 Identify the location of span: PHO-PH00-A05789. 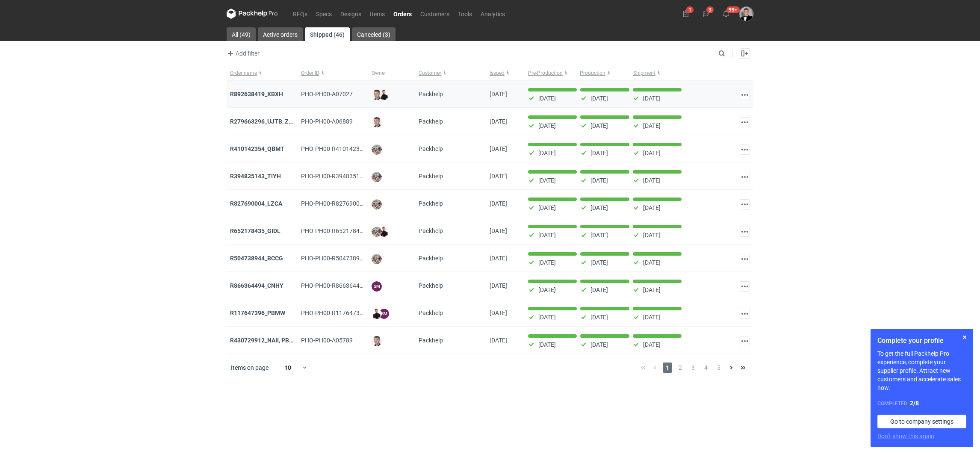
(327, 340).